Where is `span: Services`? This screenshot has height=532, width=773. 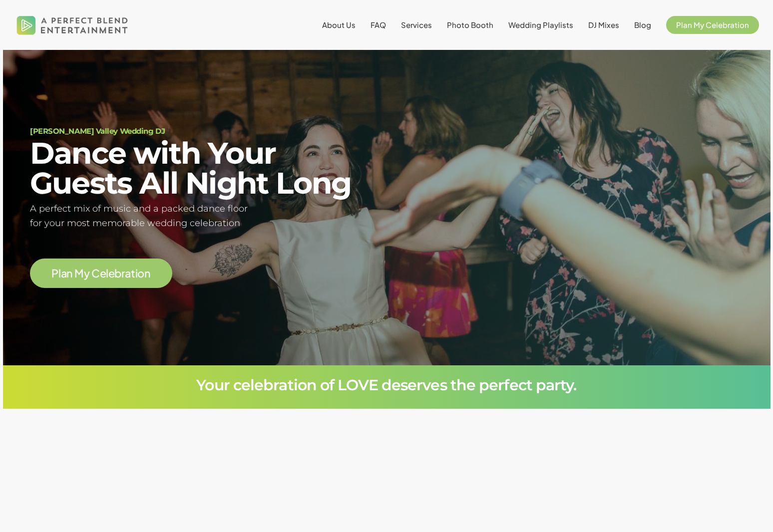
span: Services is located at coordinates (416, 24).